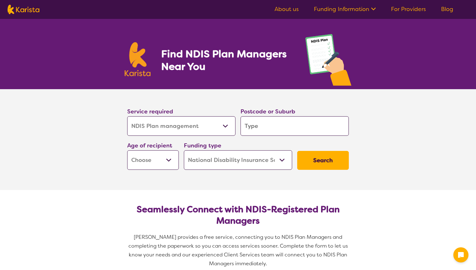 This screenshot has height=270, width=476. What do you see at coordinates (408, 9) in the screenshot?
I see `a: For Providers` at bounding box center [408, 9].